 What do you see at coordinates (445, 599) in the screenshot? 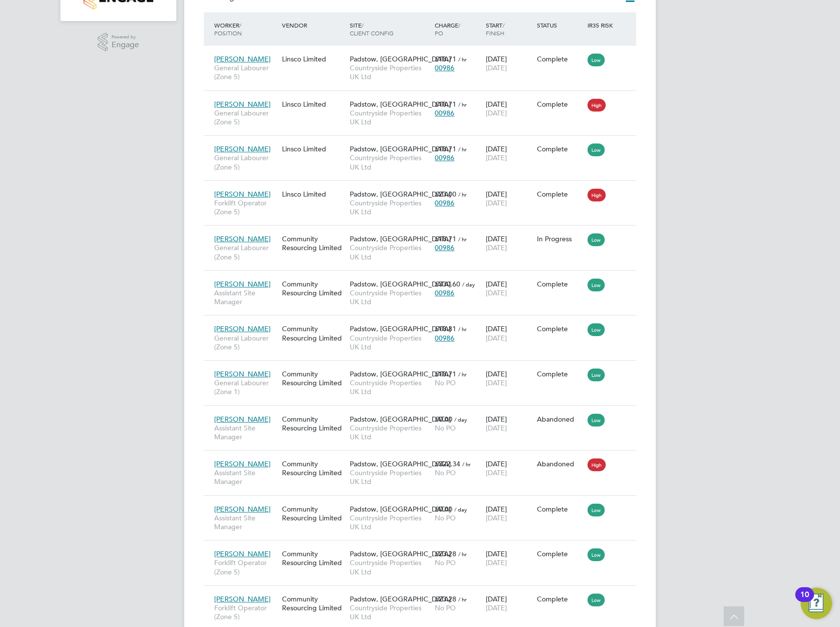
I see `span: £23.28` at bounding box center [445, 599].